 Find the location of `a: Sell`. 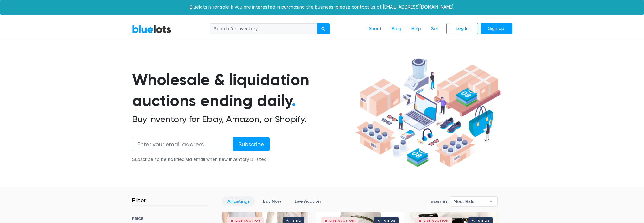

a: Sell is located at coordinates (435, 29).